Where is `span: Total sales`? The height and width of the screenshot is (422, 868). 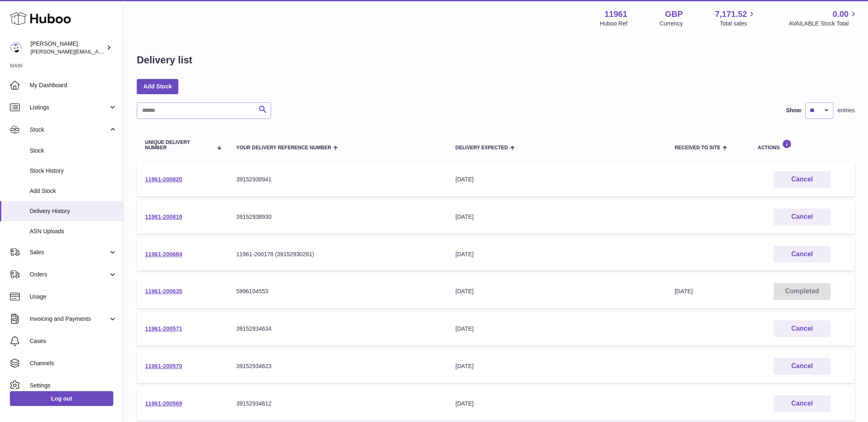 span: Total sales is located at coordinates (738, 23).